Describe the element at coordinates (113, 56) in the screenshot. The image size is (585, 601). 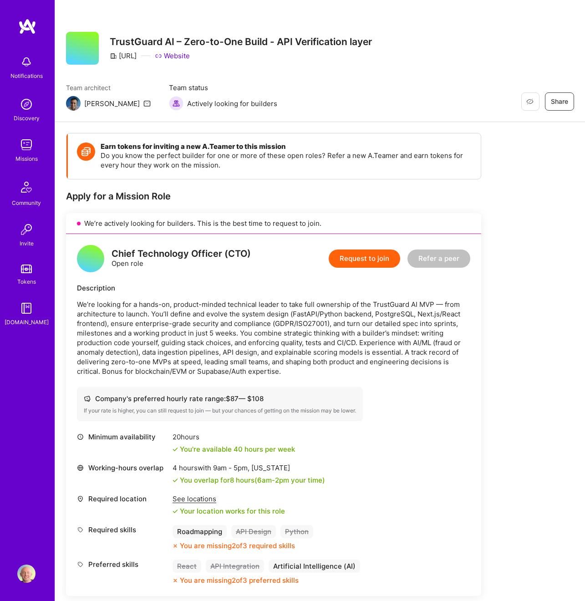
I see `i: icon CompanyGray` at that location.